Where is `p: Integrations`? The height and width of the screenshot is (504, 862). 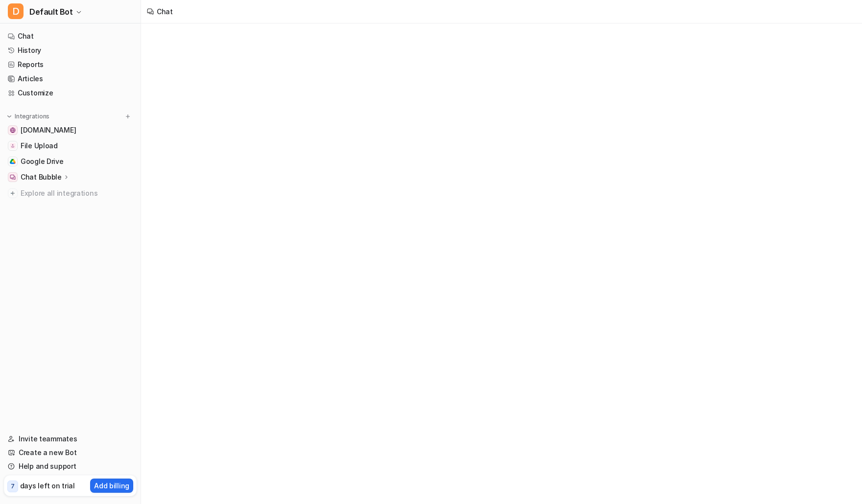
p: Integrations is located at coordinates (32, 116).